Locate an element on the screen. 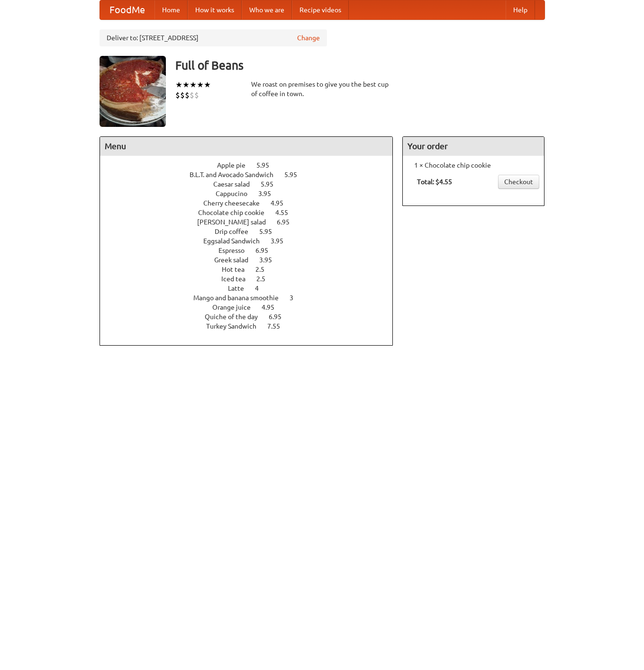 This screenshot has width=644, height=670. a: Drip coffee 5.95 is located at coordinates (252, 232).